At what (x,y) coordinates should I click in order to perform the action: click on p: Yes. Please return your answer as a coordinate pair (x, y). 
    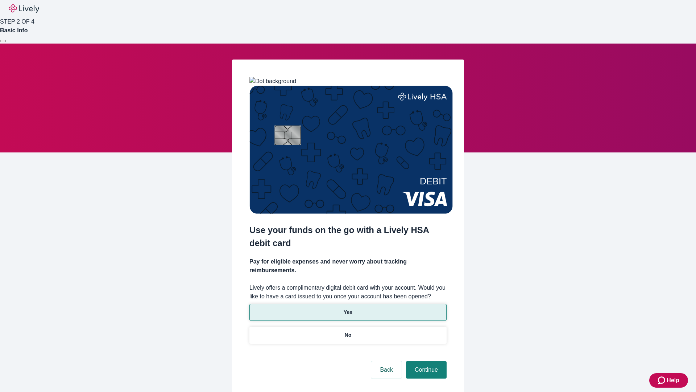
    Looking at the image, I should click on (348, 312).